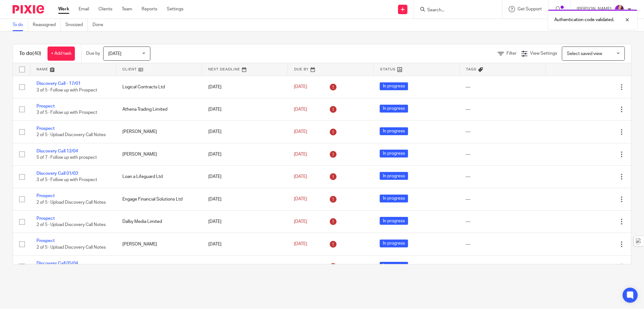 The height and width of the screenshot is (309, 644). I want to click on p: Authentication code validated., so click(584, 20).